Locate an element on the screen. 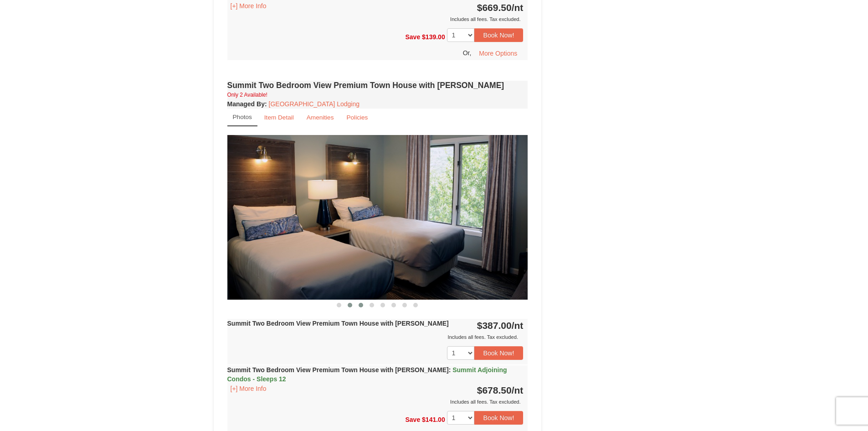 This screenshot has width=868, height=431. span: $141.00 is located at coordinates (433, 420).